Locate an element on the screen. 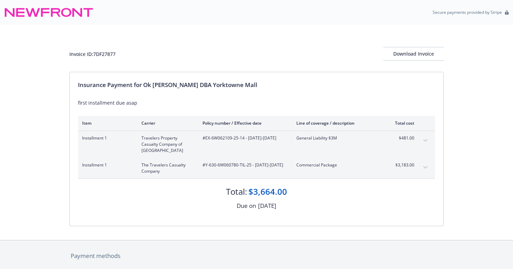 This screenshot has width=513, height=269. div: Carrier is located at coordinates (166, 123).